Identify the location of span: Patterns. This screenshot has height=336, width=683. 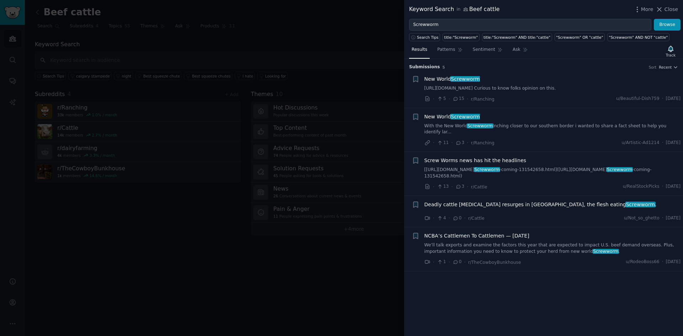
(446, 50).